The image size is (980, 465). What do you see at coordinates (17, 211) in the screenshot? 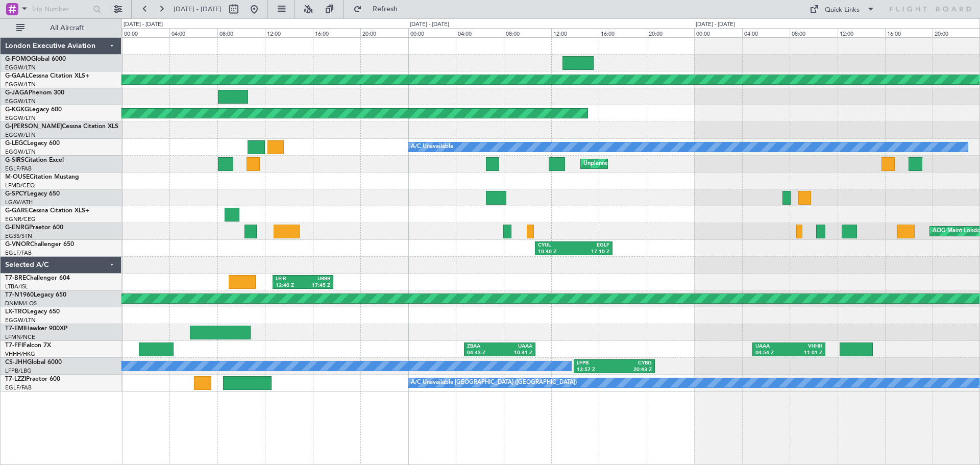
I see `span: G-GARE` at bounding box center [17, 211].